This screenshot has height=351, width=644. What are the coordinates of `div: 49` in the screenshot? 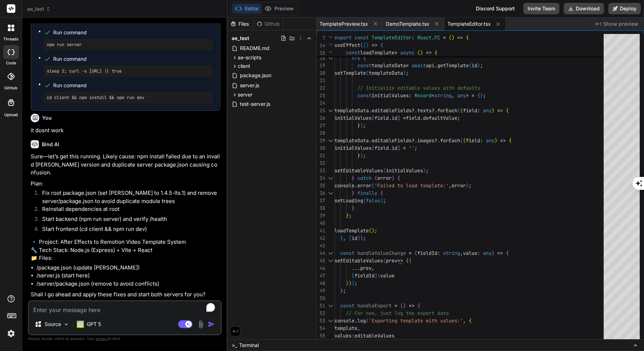 It's located at (321, 291).